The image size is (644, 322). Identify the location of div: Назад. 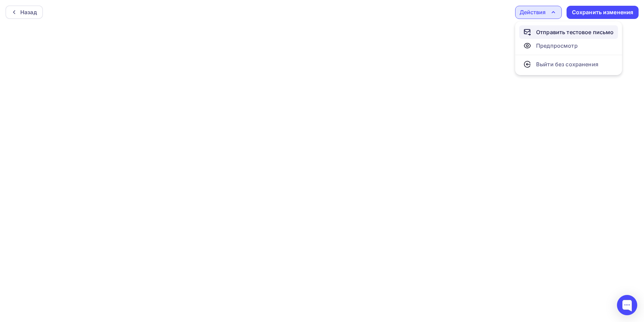
(29, 12).